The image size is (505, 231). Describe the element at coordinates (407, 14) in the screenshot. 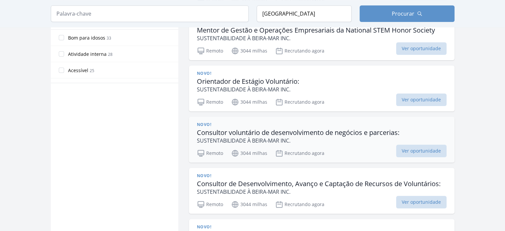

I see `button: Procurar` at that location.